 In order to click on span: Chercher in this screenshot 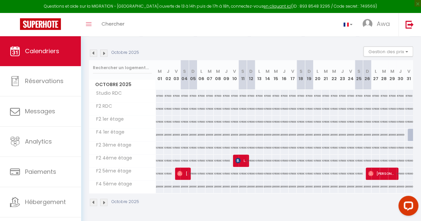, I will do `click(113, 24)`.